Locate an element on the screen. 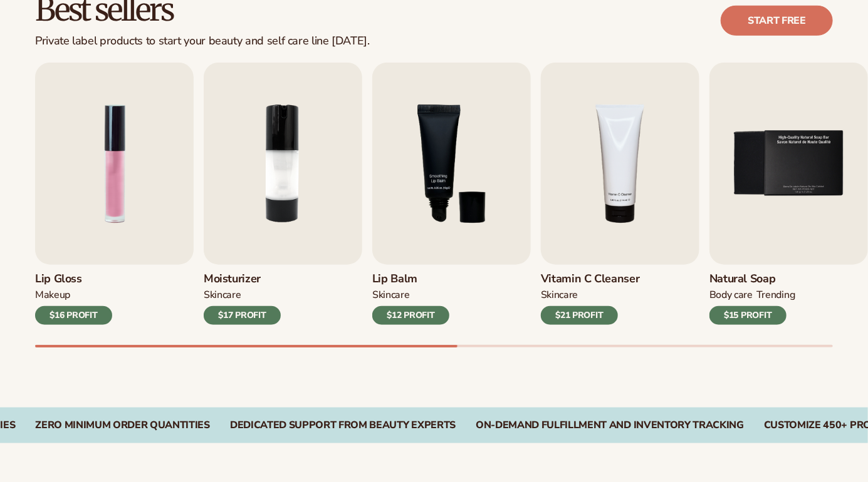 This screenshot has width=868, height=482. h3: Lip Gloss is located at coordinates (73, 279).